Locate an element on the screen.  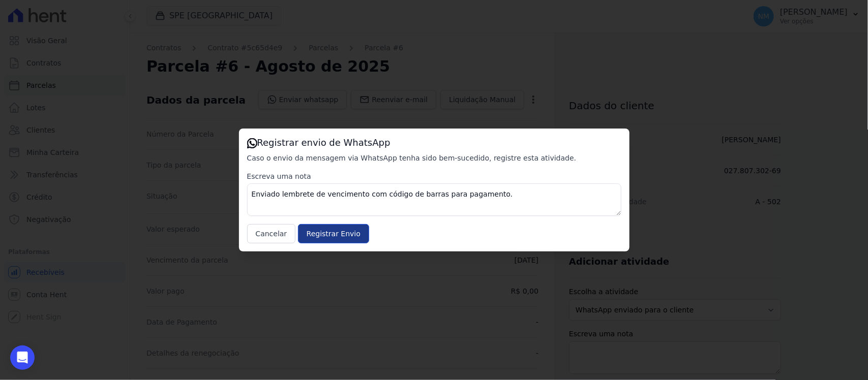
div: Open Intercom Messenger is located at coordinates (22, 358).